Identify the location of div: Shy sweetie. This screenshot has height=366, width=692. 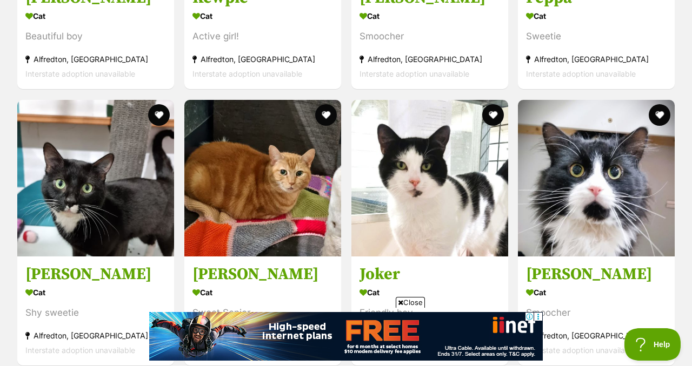
(96, 313).